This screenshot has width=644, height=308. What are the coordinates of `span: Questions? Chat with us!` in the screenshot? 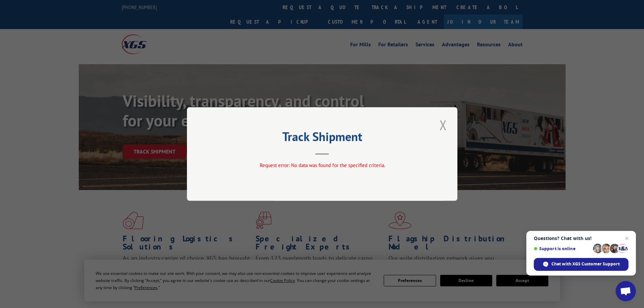 It's located at (581, 238).